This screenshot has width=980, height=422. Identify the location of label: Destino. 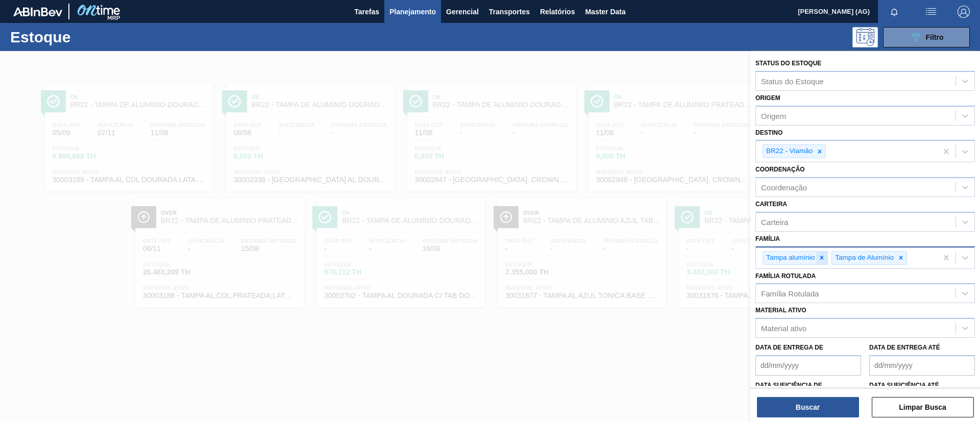
(769, 133).